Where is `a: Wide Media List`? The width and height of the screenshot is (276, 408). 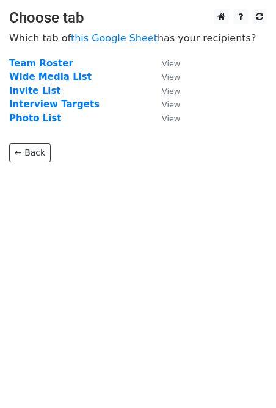 a: Wide Media List is located at coordinates (50, 77).